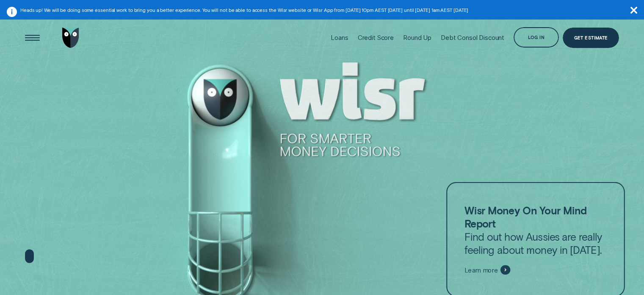 The height and width of the screenshot is (295, 644). I want to click on div: Debt Consol Discount, so click(473, 38).